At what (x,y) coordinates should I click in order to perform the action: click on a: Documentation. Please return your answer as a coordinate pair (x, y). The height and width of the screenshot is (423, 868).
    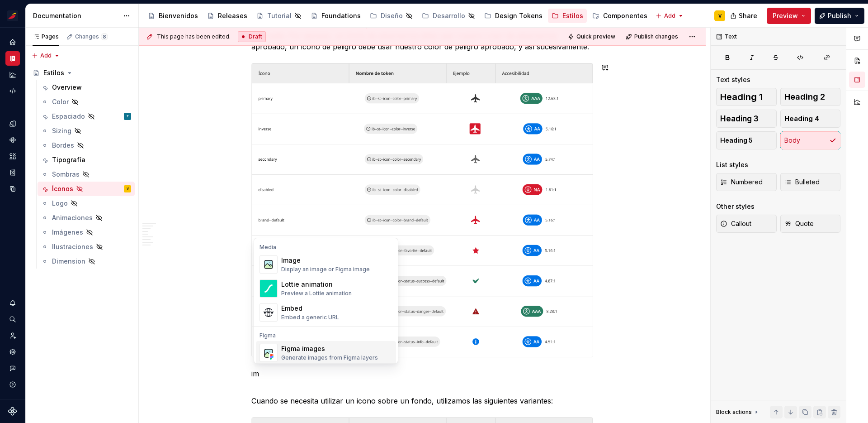
    Looking at the image, I should click on (13, 58).